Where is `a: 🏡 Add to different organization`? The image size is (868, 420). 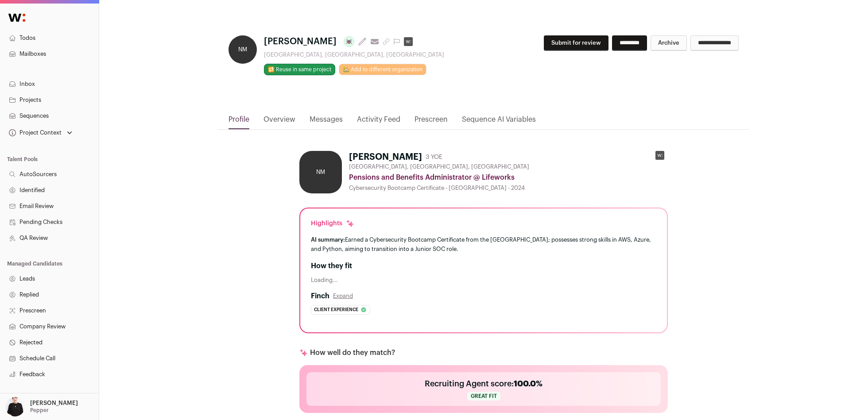 a: 🏡 Add to different organization is located at coordinates (383, 69).